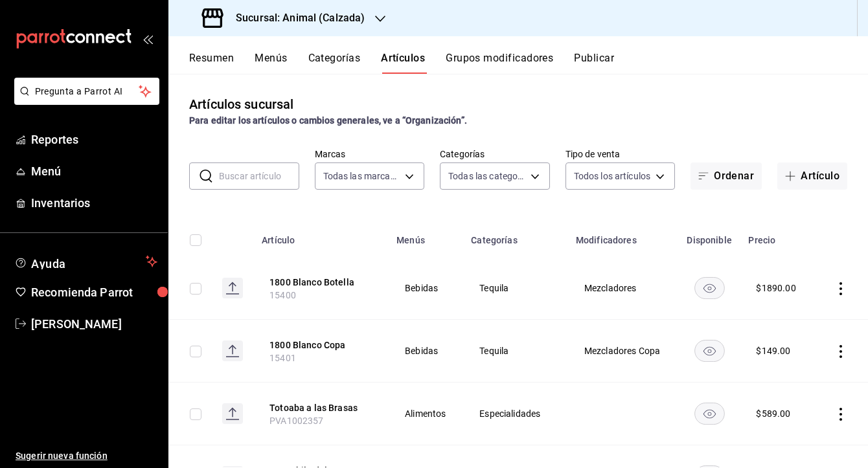  Describe the element at coordinates (403, 63) in the screenshot. I see `button: Artículos` at that location.